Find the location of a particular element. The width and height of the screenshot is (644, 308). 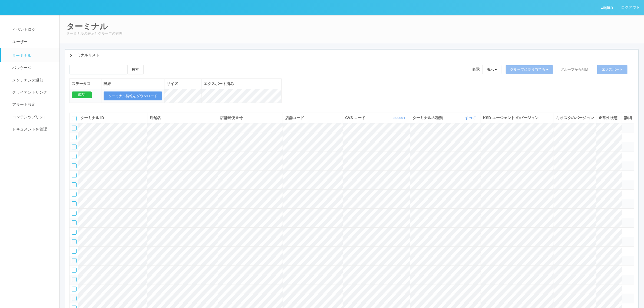

div: エクスポート済み is located at coordinates (241, 84).